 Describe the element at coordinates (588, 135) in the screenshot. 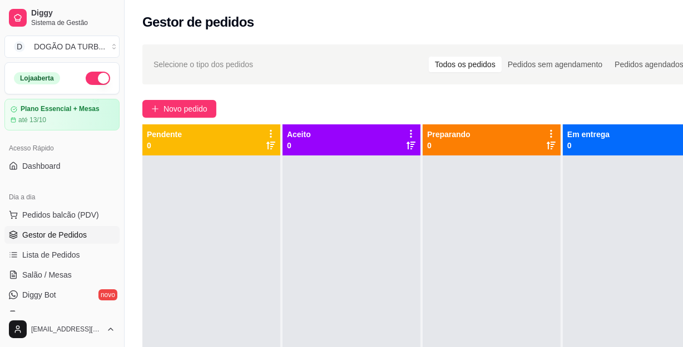

I see `p: Em entrega` at that location.